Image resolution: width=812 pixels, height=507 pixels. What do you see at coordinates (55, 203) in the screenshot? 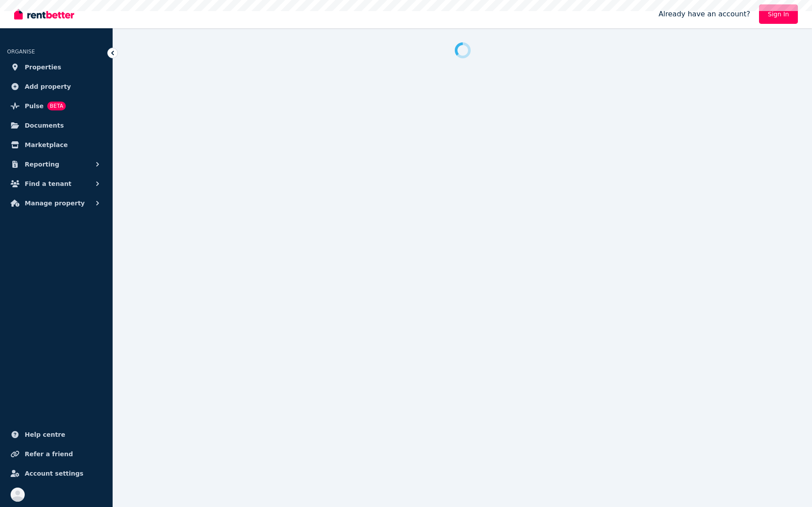
I see `span: Manage property` at bounding box center [55, 203].